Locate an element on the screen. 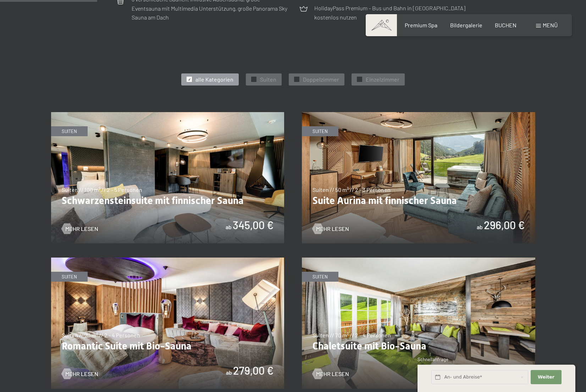 Image resolution: width=586 pixels, height=392 pixels. button: Weiter is located at coordinates (546, 377).